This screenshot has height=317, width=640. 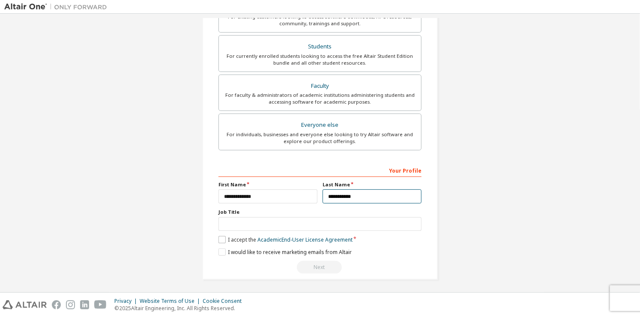 What do you see at coordinates (56, 305) in the screenshot?
I see `img: facebook.svg` at bounding box center [56, 305].